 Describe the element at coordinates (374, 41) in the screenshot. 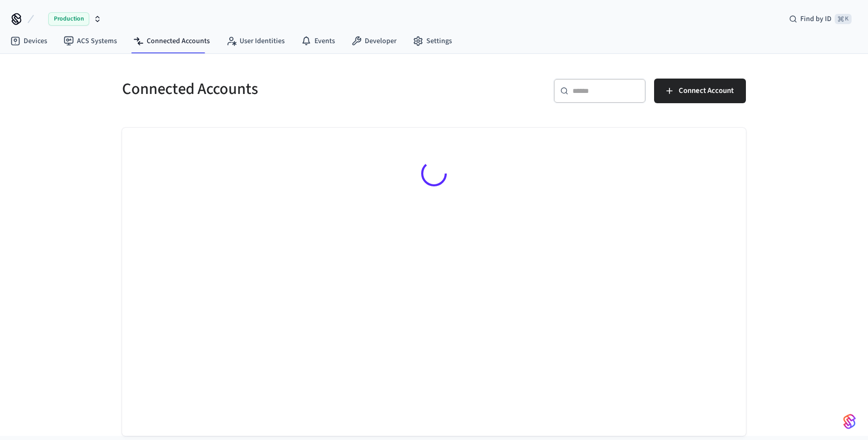

I see `a: Developer` at that location.